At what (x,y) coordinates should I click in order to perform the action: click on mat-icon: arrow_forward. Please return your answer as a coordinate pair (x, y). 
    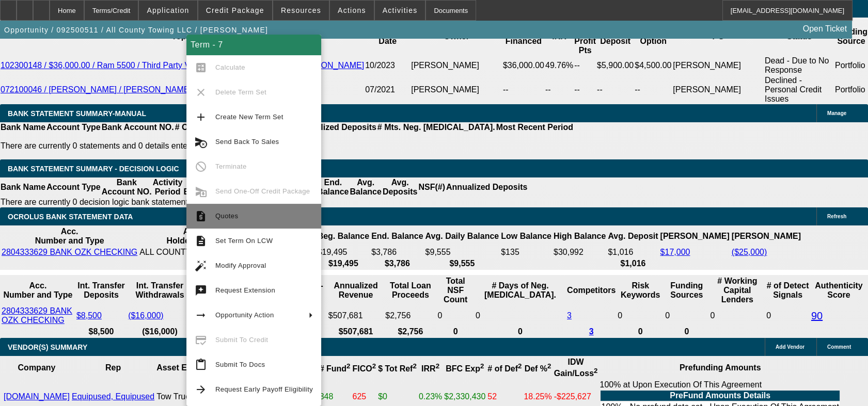
    Looking at the image, I should click on (201, 389).